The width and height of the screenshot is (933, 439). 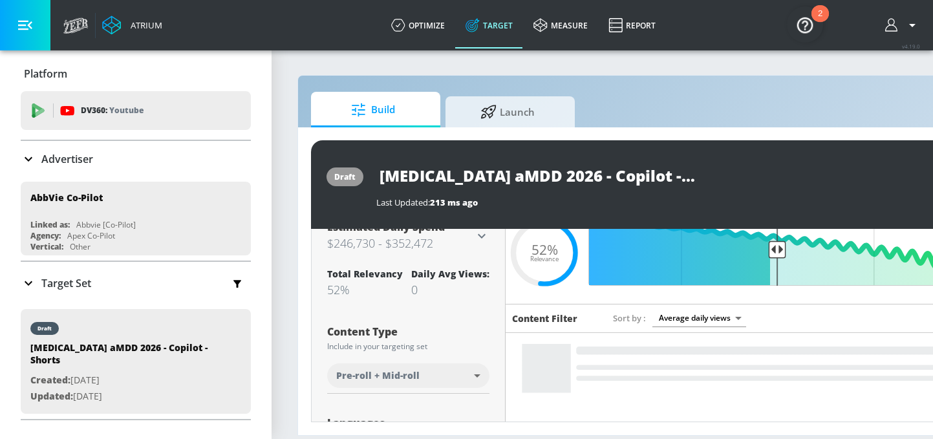 What do you see at coordinates (106, 224) in the screenshot?
I see `div: Abbvie [Co-Pilot]` at bounding box center [106, 224].